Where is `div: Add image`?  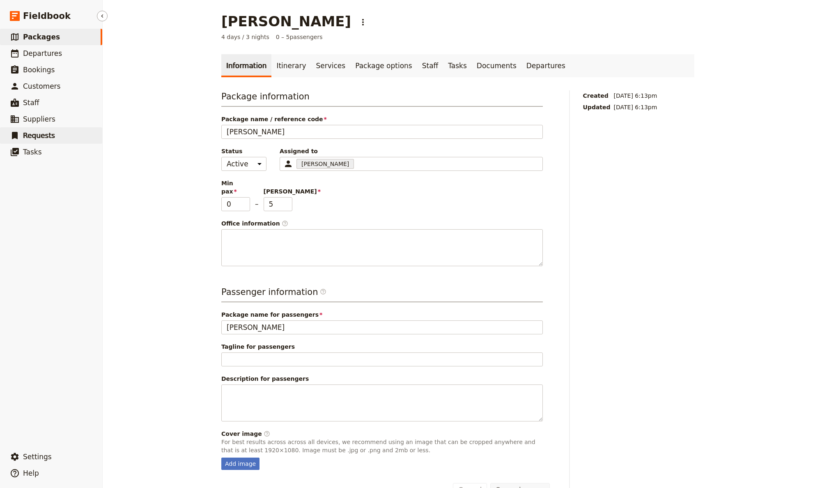
div: Add image is located at coordinates (240, 464).